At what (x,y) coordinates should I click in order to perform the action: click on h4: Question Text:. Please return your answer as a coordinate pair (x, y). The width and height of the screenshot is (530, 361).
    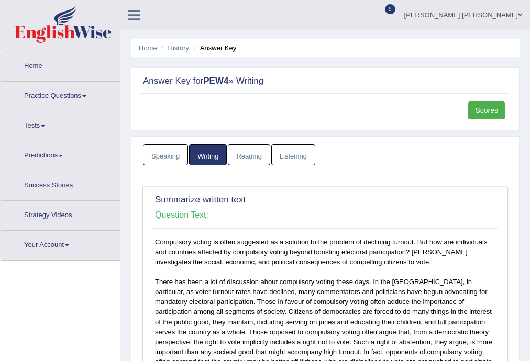
    Looking at the image, I should click on (325, 215).